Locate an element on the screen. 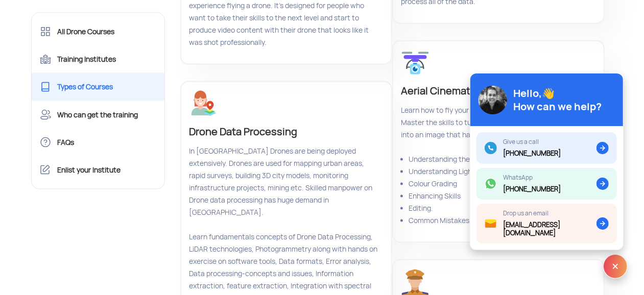  img: ic_x.svg is located at coordinates (615, 266).